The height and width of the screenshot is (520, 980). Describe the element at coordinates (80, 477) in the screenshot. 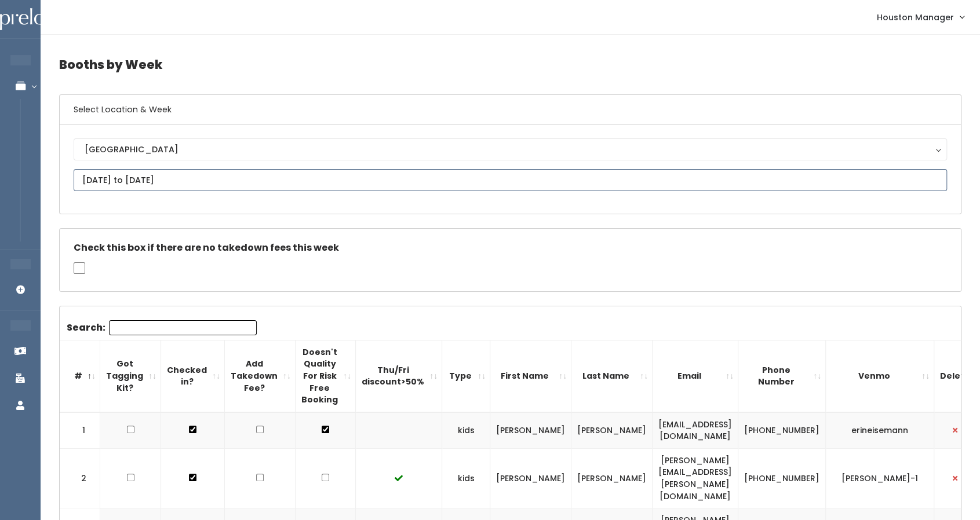

I see `td: 2` at that location.